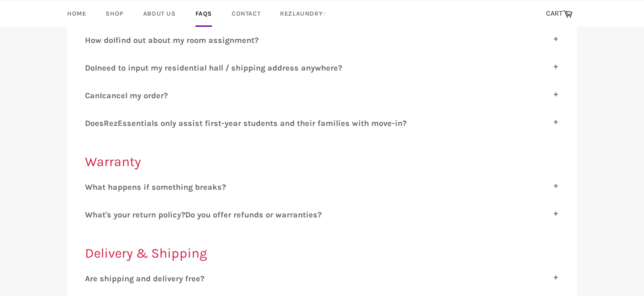 Image resolution: width=644 pixels, height=296 pixels. Describe the element at coordinates (322, 40) in the screenshot. I see `label: H I` at that location.